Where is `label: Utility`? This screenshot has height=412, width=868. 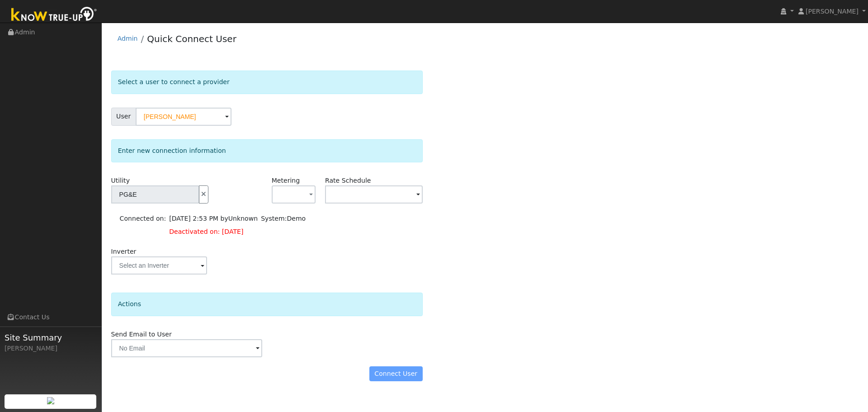 label: Utility is located at coordinates (120, 180).